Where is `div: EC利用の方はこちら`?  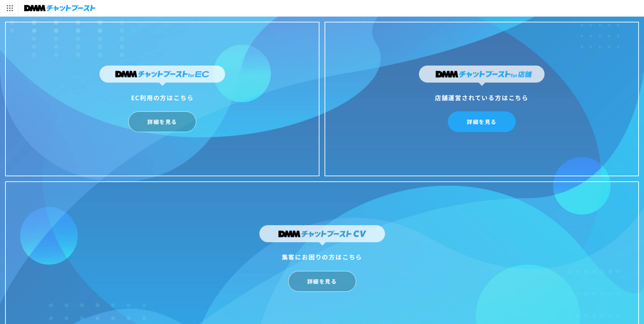 div: EC利用の方はこちら is located at coordinates (162, 97).